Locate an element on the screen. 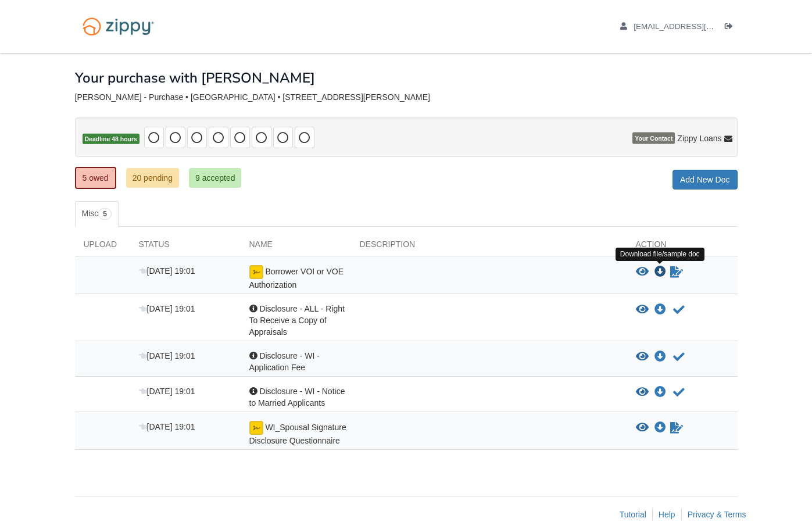 The image size is (812, 529). div: Description is located at coordinates (489, 247).